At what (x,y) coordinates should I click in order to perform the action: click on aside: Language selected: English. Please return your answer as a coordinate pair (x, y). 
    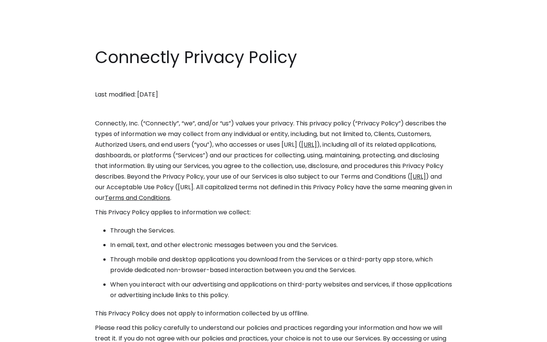
    Looking at the image, I should click on (27, 334).